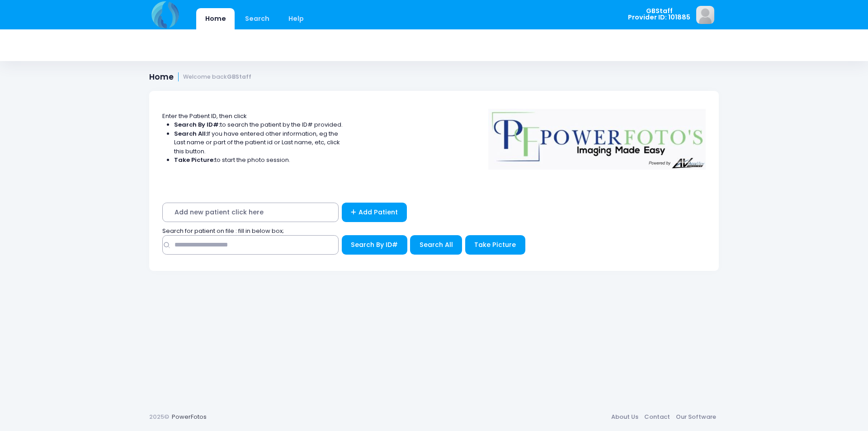 This screenshot has width=868, height=431. What do you see at coordinates (374, 244) in the screenshot?
I see `span: Search By ID#` at bounding box center [374, 244].